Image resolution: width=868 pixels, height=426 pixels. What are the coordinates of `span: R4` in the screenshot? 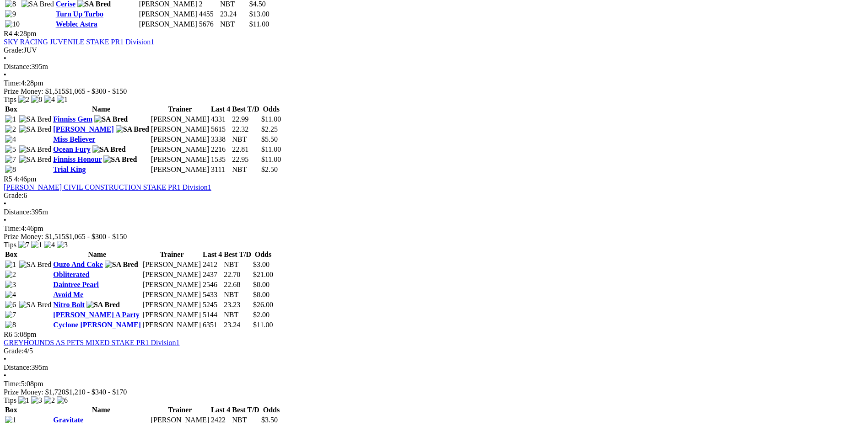 It's located at (8, 33).